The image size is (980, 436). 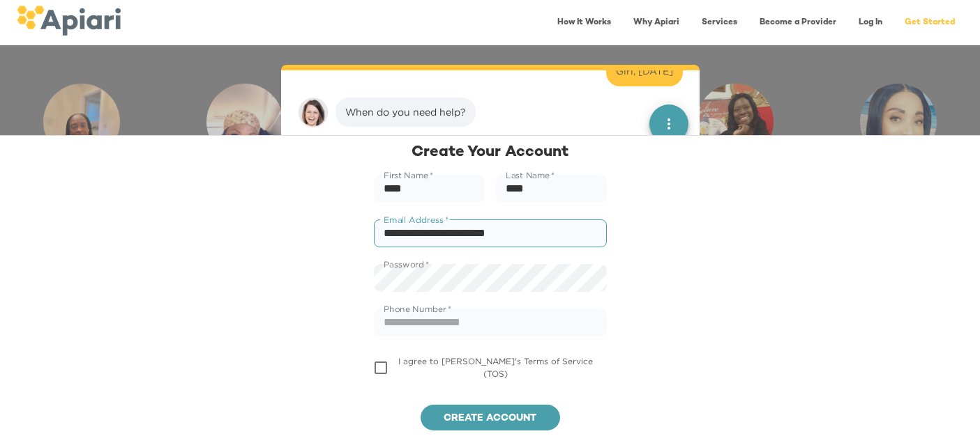 What do you see at coordinates (490, 419) in the screenshot?
I see `span: Create account` at bounding box center [490, 419].